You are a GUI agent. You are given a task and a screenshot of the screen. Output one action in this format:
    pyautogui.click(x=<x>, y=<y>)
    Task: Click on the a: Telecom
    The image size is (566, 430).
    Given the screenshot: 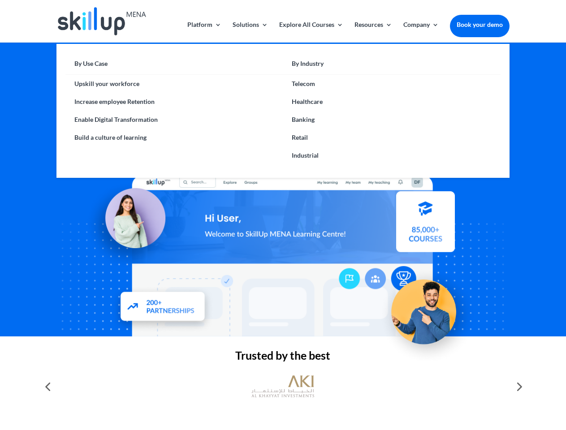 What is the action you would take?
    pyautogui.click(x=391, y=84)
    